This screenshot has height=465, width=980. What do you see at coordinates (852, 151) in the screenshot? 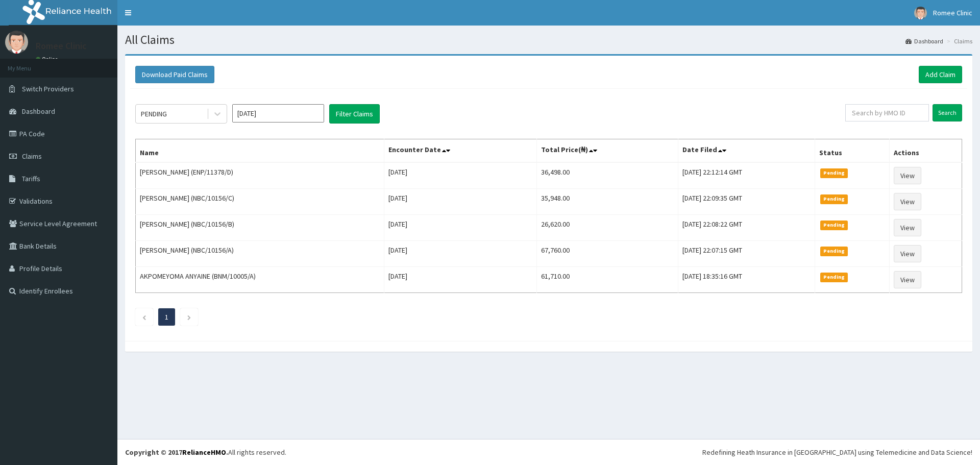
I see `th: Status` at bounding box center [852, 151].